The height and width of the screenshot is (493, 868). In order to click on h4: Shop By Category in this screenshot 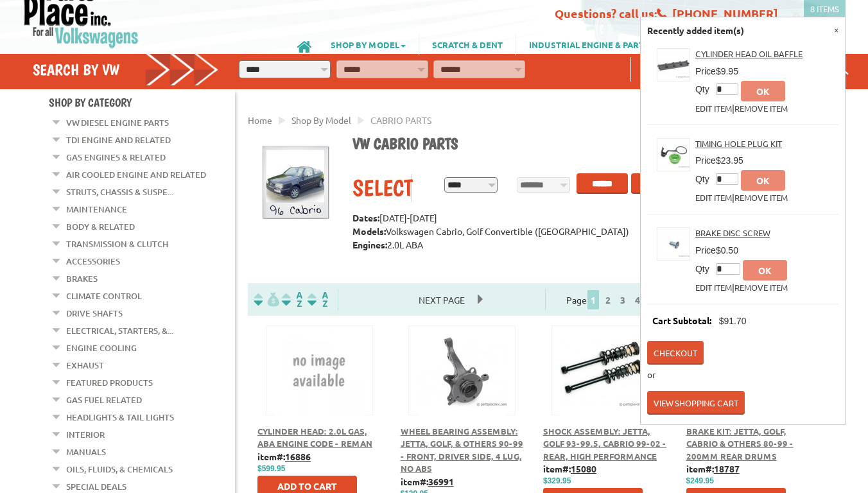, I will do `click(142, 102)`.